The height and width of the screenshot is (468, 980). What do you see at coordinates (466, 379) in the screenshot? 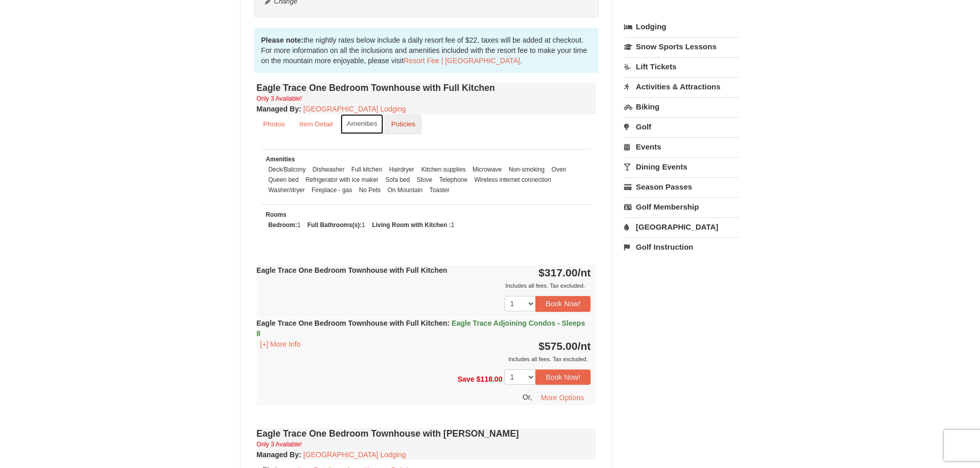
I see `span: Save` at bounding box center [466, 379].